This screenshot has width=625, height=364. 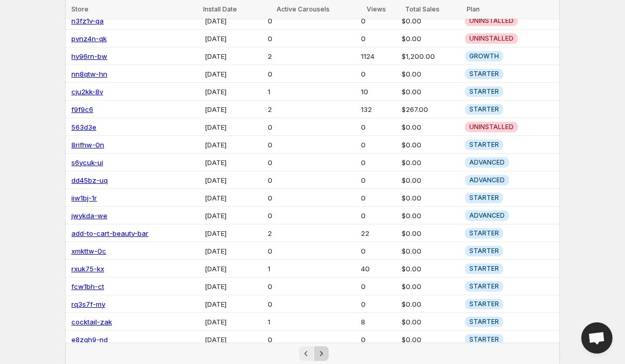 What do you see at coordinates (422, 9) in the screenshot?
I see `span: Total Sales` at bounding box center [422, 9].